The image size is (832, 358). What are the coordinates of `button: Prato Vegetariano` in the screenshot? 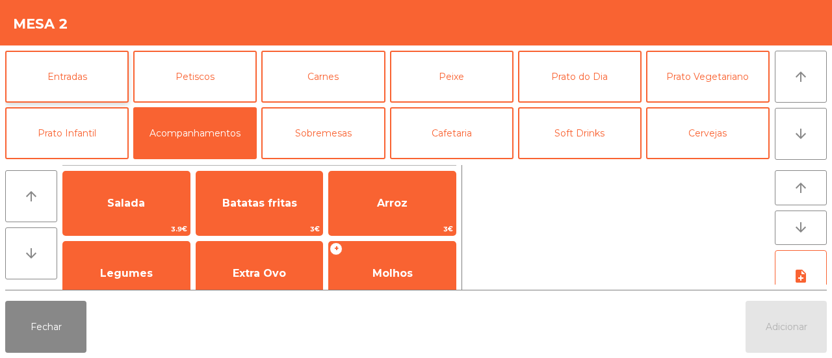 It's located at (708, 77).